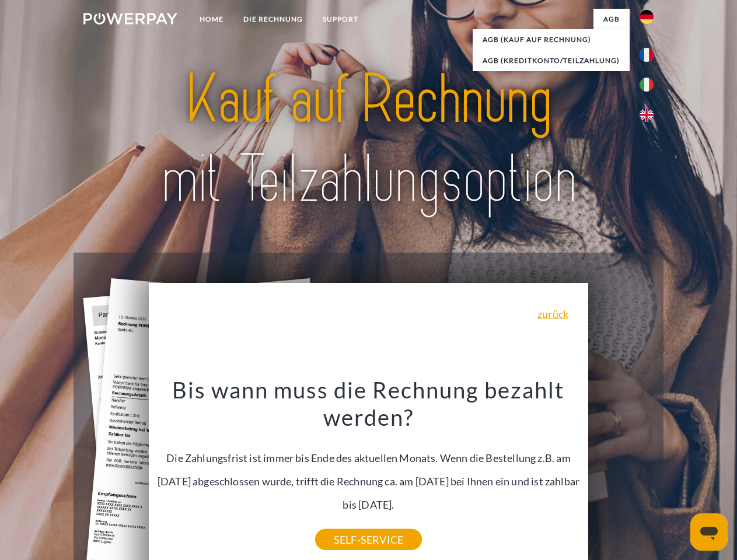 The image size is (737, 560). What do you see at coordinates (647, 115) in the screenshot?
I see `img: en` at bounding box center [647, 115].